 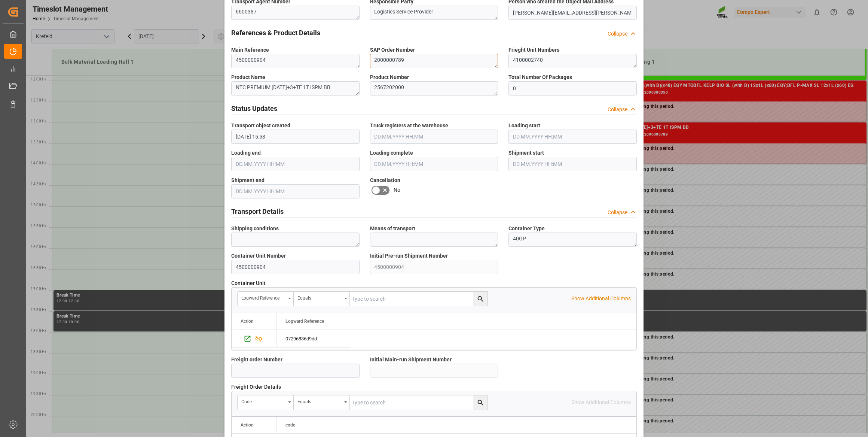 What do you see at coordinates (249, 284) in the screenshot?
I see `span: Container Unit` at bounding box center [249, 284].